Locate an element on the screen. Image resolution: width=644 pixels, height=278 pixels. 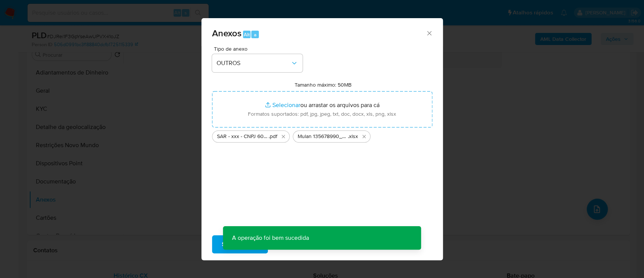
span: SAR - xxx - CNPJ 60199410000135 - LOTOSP INTERMEDIACOES E ADMINISTRACAO LTDA is located at coordinates (243, 137).